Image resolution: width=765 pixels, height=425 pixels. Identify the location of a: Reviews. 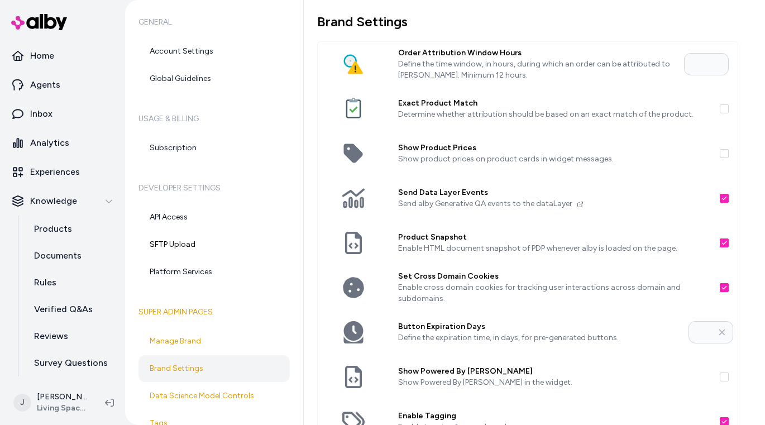
(71, 336).